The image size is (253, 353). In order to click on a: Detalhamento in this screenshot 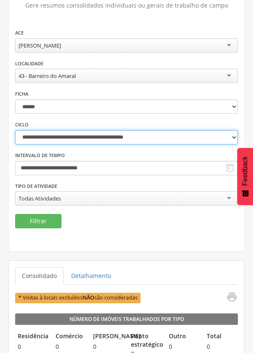, I will do `click(91, 276)`.